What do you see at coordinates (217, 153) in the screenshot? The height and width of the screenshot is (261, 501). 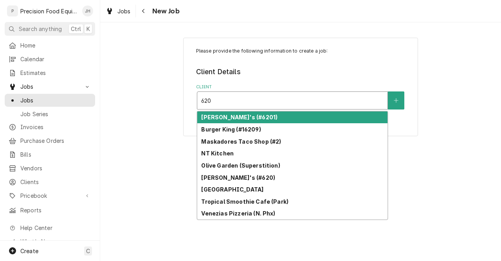 I see `strong: NT Kitchen` at bounding box center [217, 153].